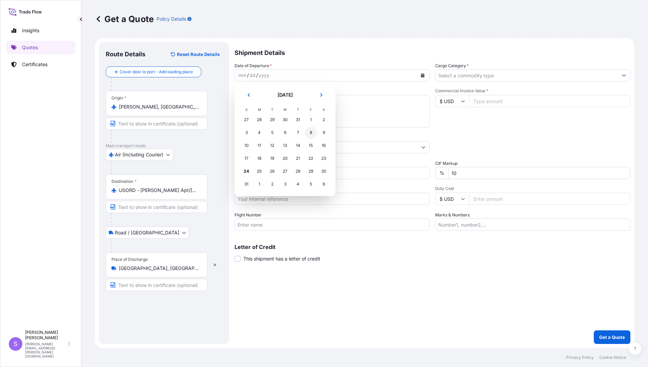  Describe the element at coordinates (324, 133) in the screenshot. I see `div: Saturday, August 9, 2025` at that location.